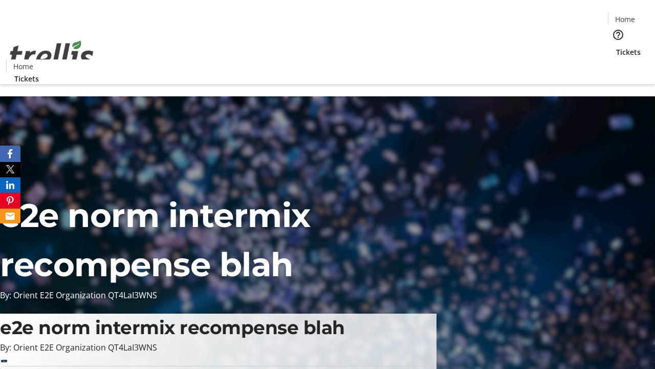  I want to click on button: Cart, so click(619, 68).